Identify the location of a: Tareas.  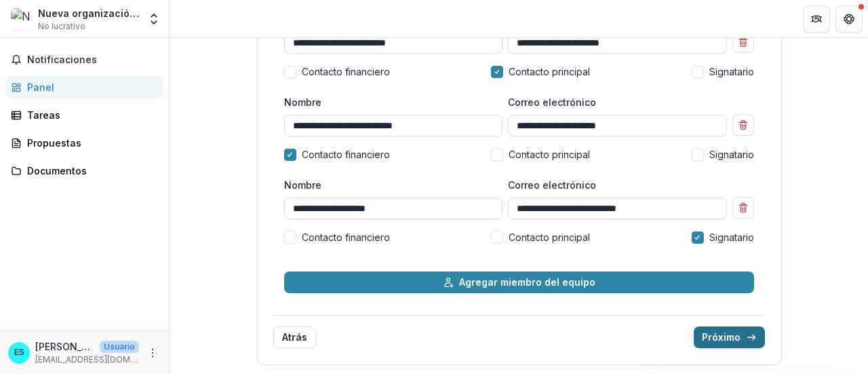
(84, 114).